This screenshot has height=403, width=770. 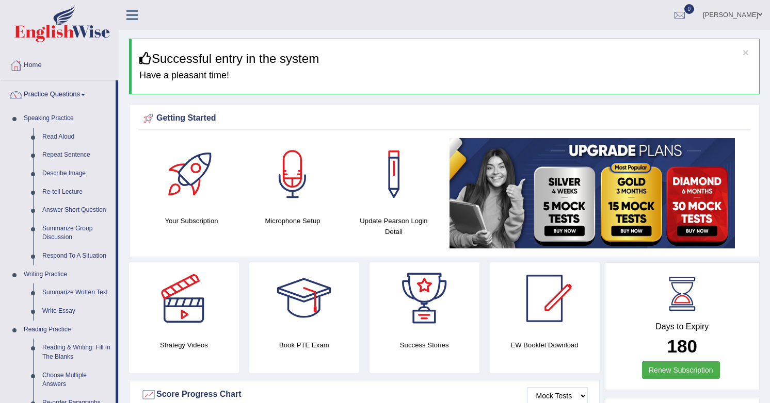 I want to click on h4: Your Subscription, so click(x=191, y=221).